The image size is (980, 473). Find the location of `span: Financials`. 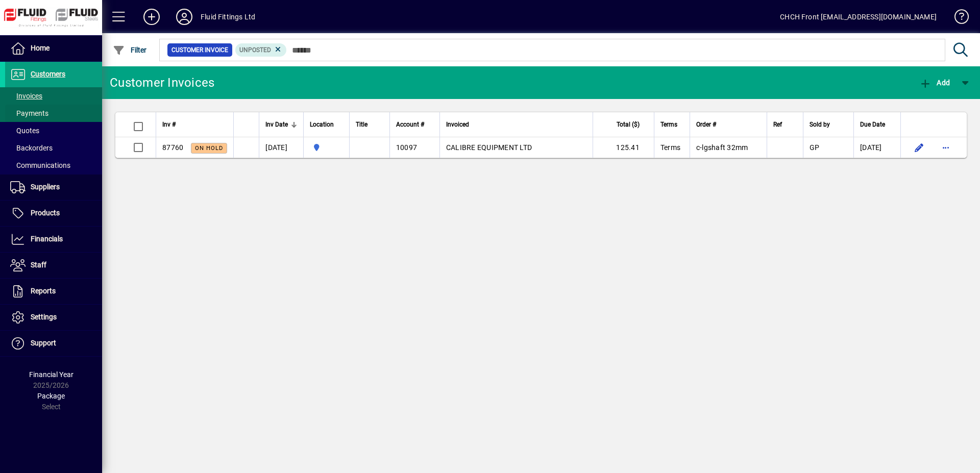

span: Financials is located at coordinates (47, 239).